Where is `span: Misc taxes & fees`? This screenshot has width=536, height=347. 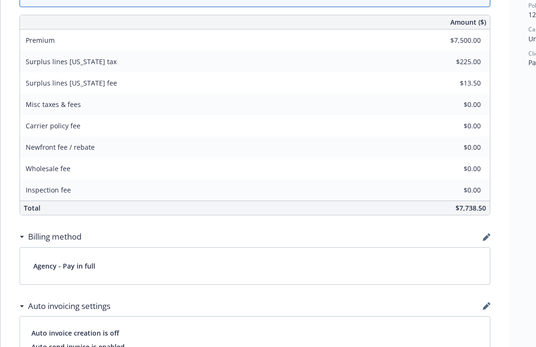 span: Misc taxes & fees is located at coordinates (53, 104).